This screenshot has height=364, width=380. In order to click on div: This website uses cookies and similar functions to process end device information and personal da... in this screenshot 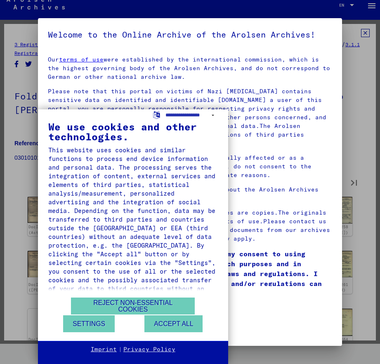, I will do `click(133, 224)`.